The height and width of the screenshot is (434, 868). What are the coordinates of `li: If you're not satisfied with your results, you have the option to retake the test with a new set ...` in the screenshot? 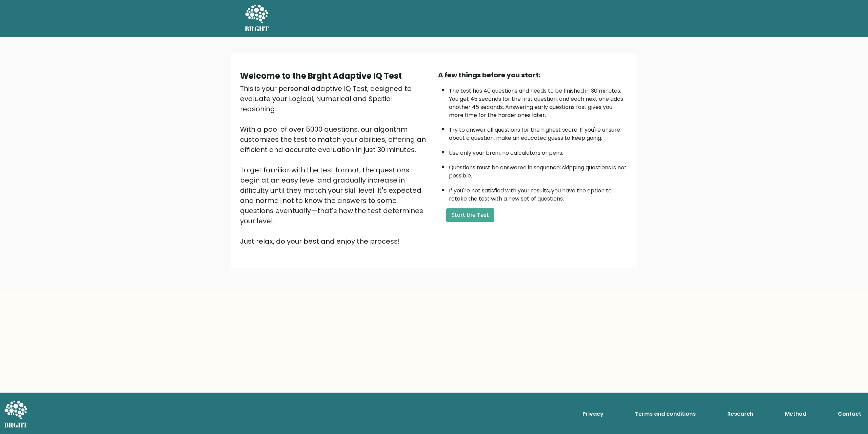 It's located at (538, 193).